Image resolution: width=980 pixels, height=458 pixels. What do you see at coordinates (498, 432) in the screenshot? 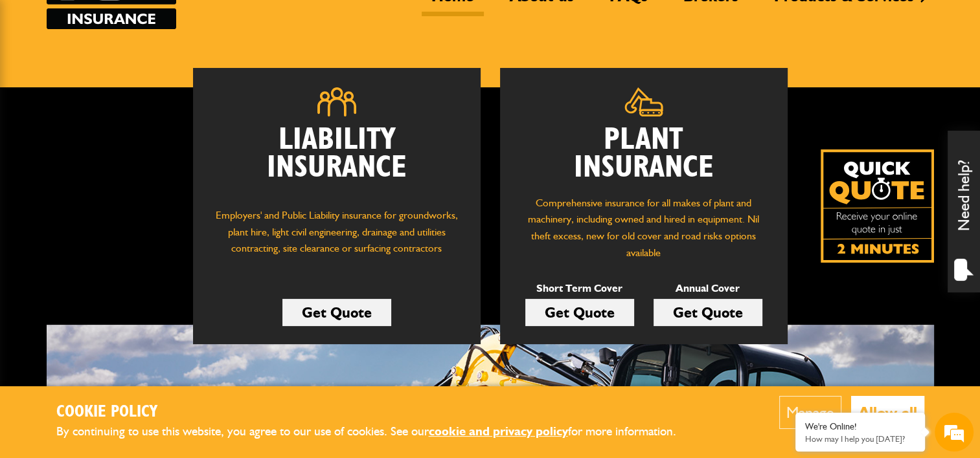
I see `a: cookie and privacy policy` at bounding box center [498, 432].